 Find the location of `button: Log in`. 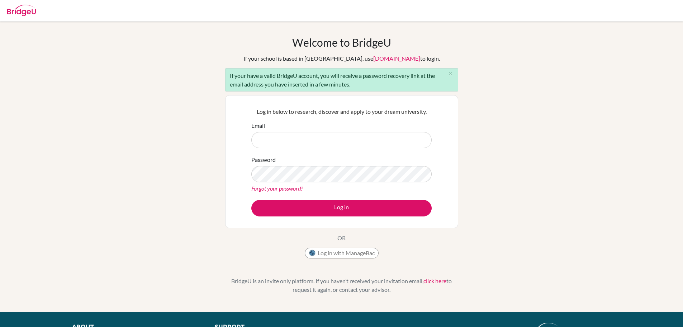

button: Log in is located at coordinates (341, 208).